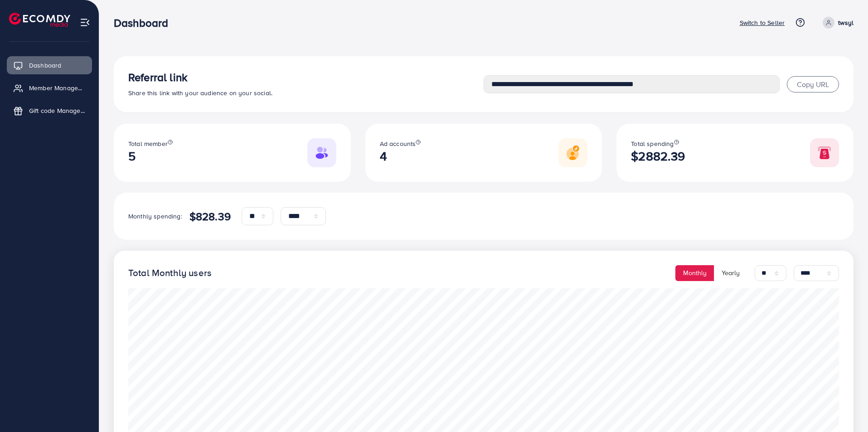 The width and height of the screenshot is (868, 432). What do you see at coordinates (398, 143) in the screenshot?
I see `span: Ad accounts` at bounding box center [398, 143].